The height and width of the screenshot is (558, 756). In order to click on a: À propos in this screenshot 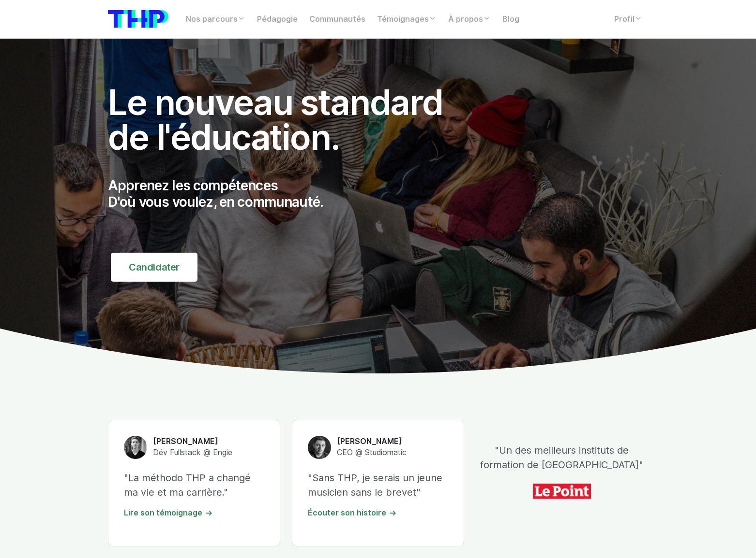, I will do `click(469, 19)`.